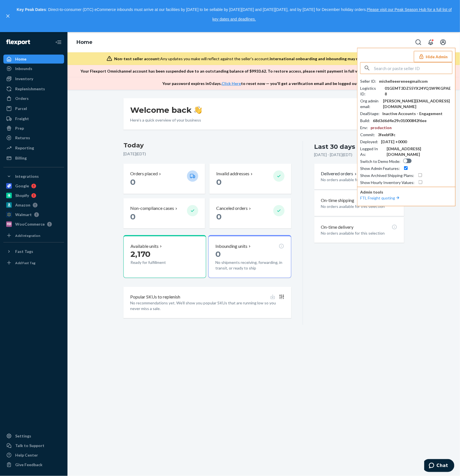 Image resolution: width=460 pixels, height=476 pixels. What do you see at coordinates (34, 186) in the screenshot?
I see `a: Google` at bounding box center [34, 186].